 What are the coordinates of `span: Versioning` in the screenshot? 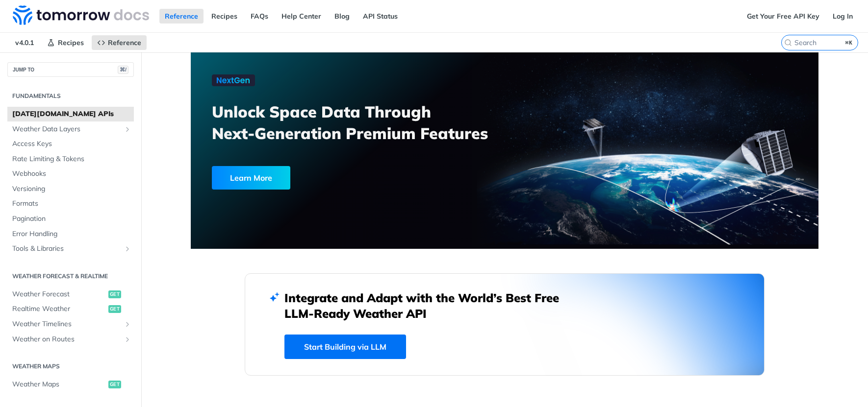 It's located at (71, 189).